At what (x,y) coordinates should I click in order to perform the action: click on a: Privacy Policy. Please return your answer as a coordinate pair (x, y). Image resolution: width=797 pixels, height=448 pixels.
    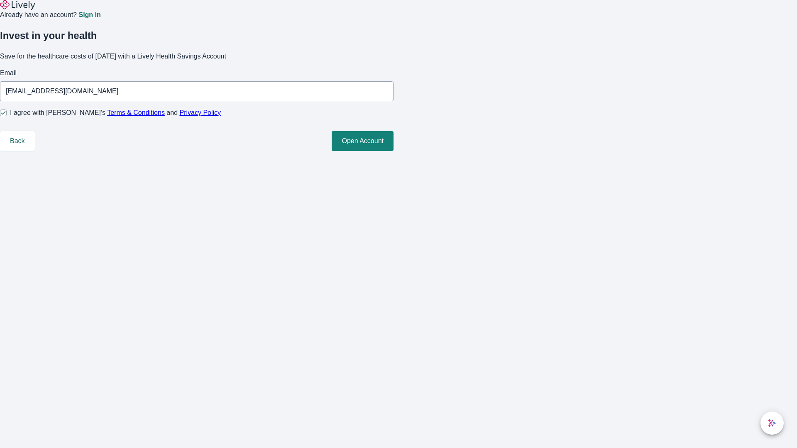
    Looking at the image, I should click on (200, 112).